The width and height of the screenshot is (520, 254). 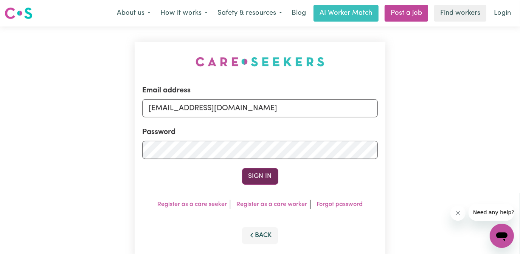 I want to click on a: Login, so click(x=502, y=13).